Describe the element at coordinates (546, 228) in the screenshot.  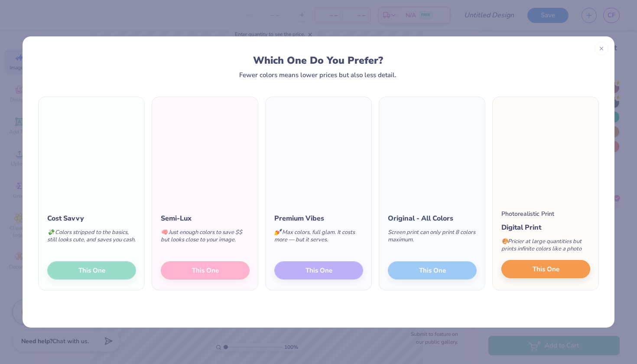
I see `div: Digital Print` at that location.